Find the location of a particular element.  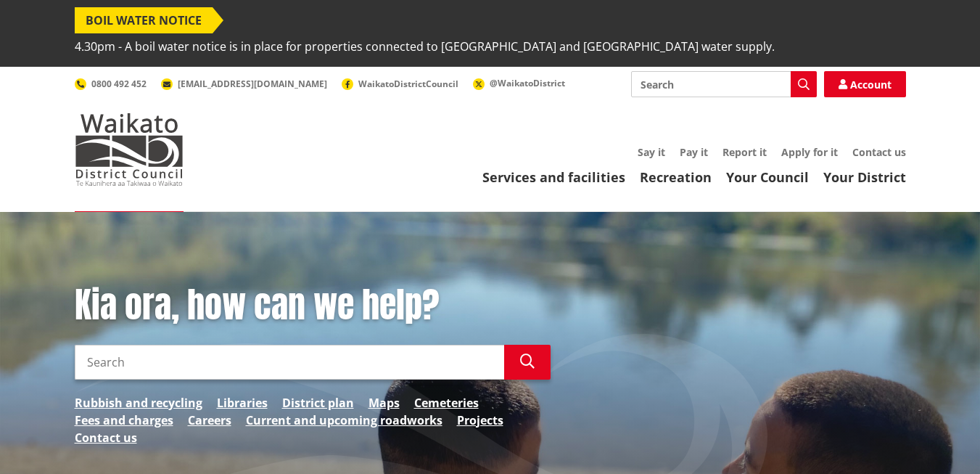

h1: Kia ora, how can we help? is located at coordinates (313, 306).